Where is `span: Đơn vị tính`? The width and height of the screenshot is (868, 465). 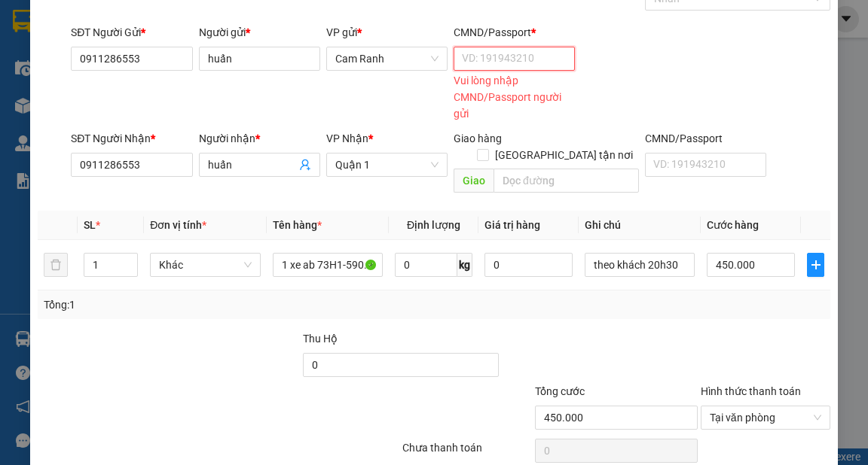
span: Đơn vị tính is located at coordinates (178, 225).